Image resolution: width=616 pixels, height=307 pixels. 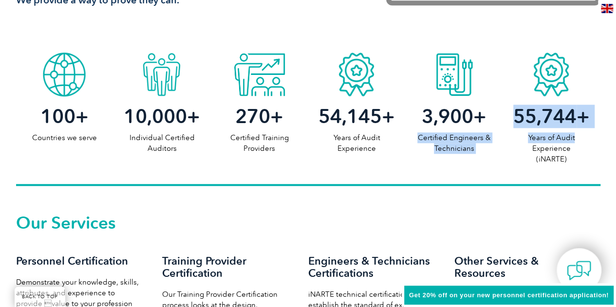 I want to click on span: Get 20% off on your new personnel certification application!, so click(x=509, y=295).